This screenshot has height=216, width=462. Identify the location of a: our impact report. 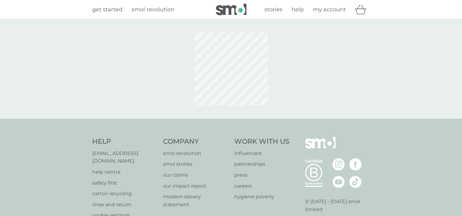
(196, 186).